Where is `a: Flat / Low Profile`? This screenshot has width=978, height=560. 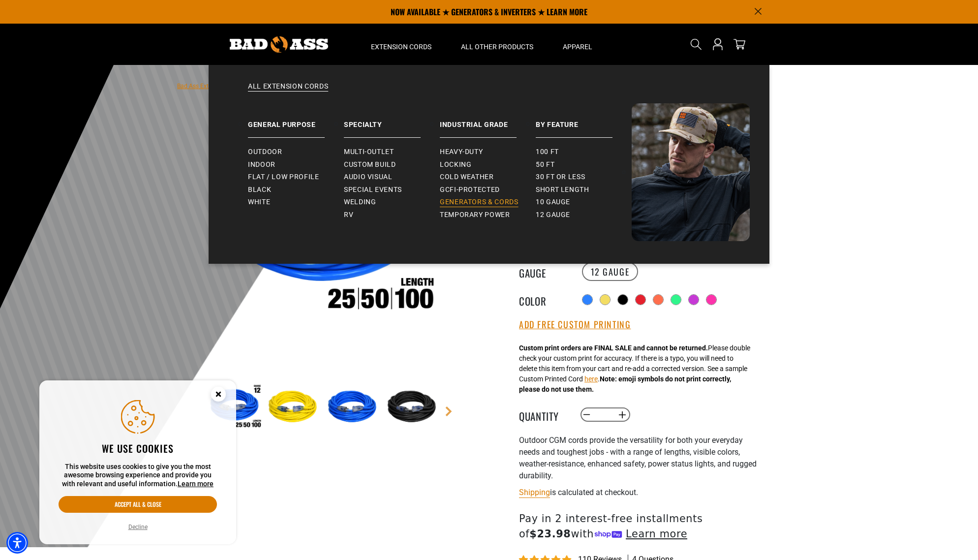 a: Flat / Low Profile is located at coordinates (295, 177).